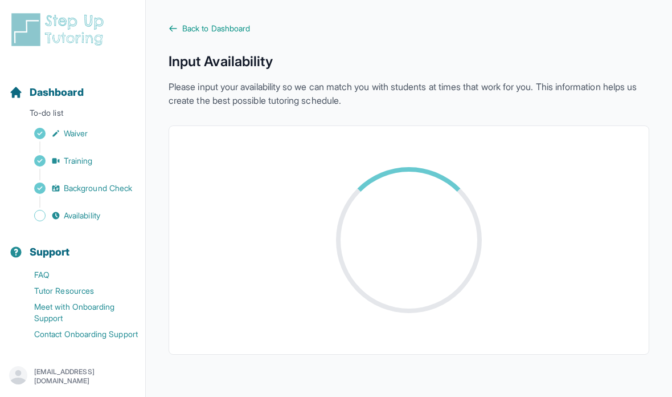  I want to click on button: Support, so click(72, 245).